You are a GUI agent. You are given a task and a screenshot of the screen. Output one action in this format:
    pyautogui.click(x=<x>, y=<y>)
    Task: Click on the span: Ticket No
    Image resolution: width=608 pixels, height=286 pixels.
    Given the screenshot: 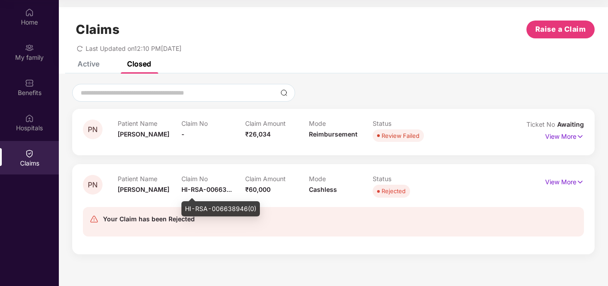 What is the action you would take?
    pyautogui.click(x=542, y=124)
    